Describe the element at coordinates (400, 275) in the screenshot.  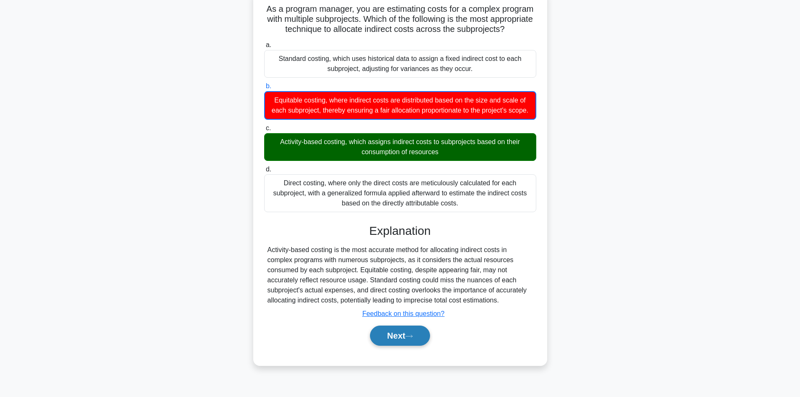
I see `div: Activity-based costing is the most accurate method for allocating indirect costs in complex progr...` at that location.